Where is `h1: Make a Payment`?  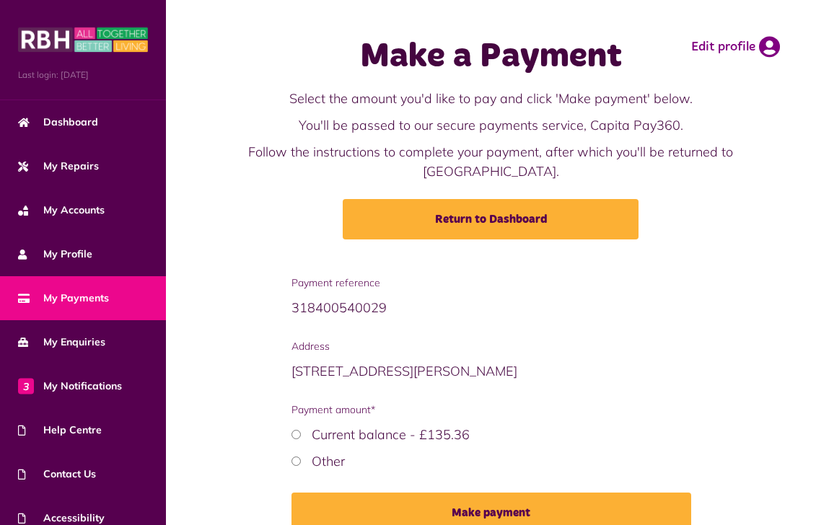
h1: Make a Payment is located at coordinates (491, 57).